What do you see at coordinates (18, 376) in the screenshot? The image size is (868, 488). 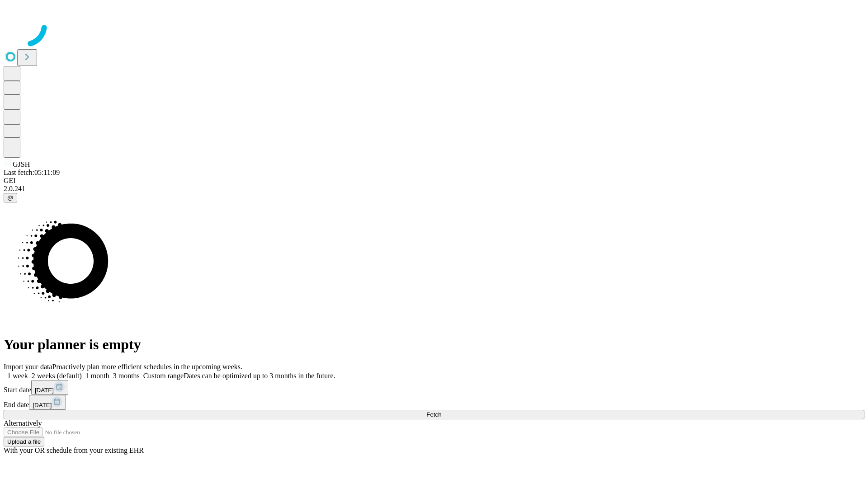 I see `span: 1 week` at bounding box center [18, 376].